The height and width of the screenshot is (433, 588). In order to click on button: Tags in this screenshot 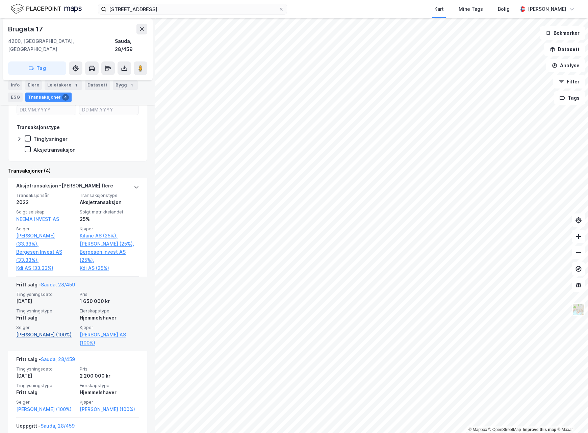, I will do `click(569, 98)`.